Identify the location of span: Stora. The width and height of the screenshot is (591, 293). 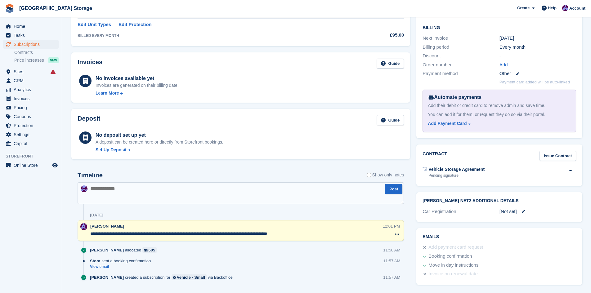
(95, 261).